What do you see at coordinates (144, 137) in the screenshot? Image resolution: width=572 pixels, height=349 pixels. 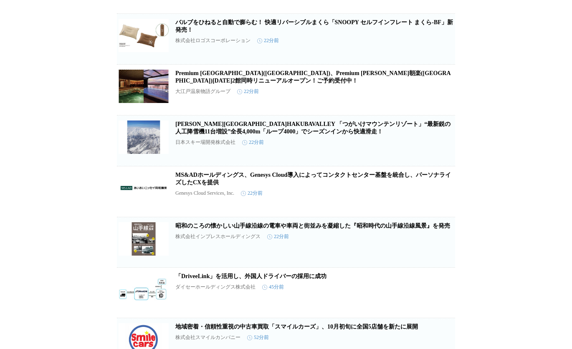 I see `img: 長野県HAKUBAVALLEY 「つがいけマウンテンリゾート」“最新鋭の人工降雪機11台増設”全長4,000m「ループ4000」でシーズンインから快適滑走！` at bounding box center [144, 137].